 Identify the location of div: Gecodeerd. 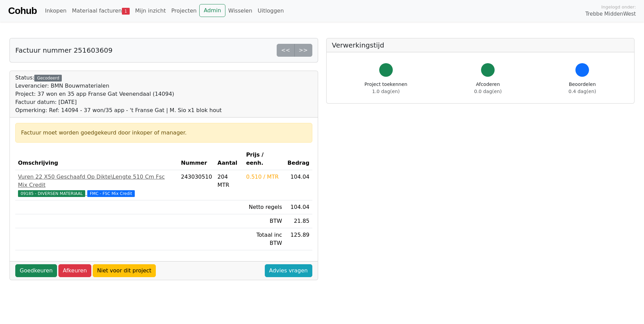
(48, 78).